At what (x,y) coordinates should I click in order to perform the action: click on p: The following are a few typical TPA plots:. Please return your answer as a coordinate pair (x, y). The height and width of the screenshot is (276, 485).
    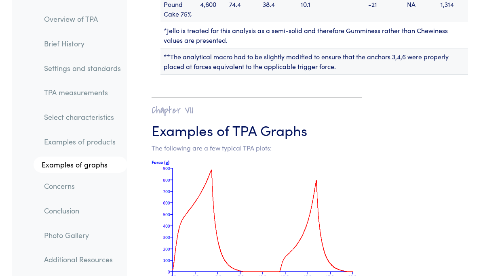
    Looking at the image, I should click on (256, 148).